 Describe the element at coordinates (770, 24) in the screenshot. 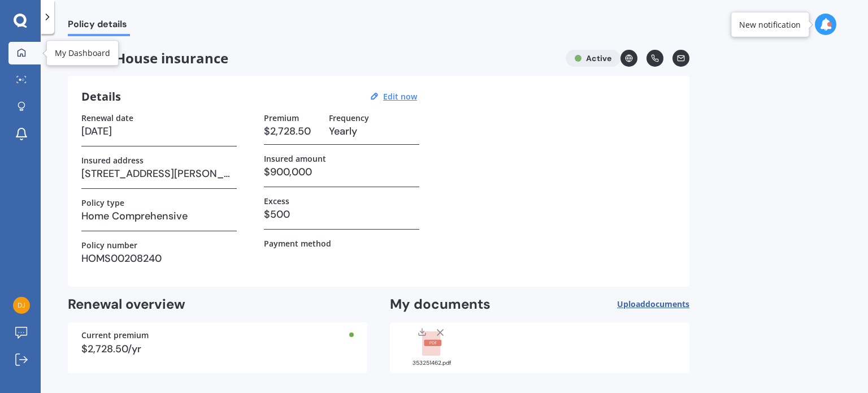

I see `div: New notification` at that location.